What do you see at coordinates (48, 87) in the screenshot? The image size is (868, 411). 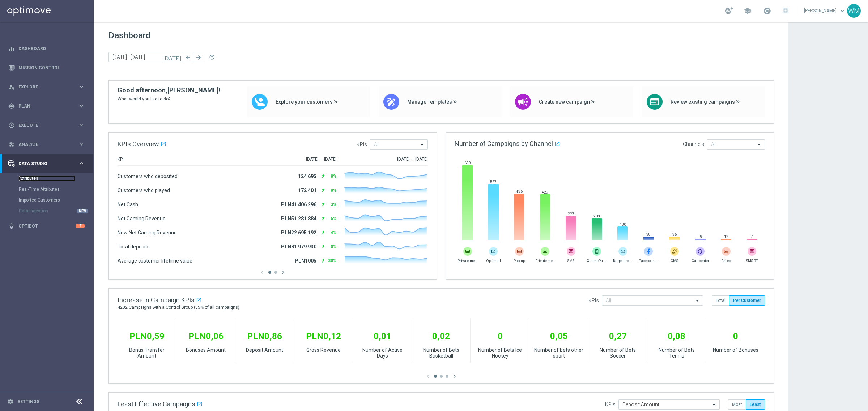 I see `span: Explore` at bounding box center [48, 87].